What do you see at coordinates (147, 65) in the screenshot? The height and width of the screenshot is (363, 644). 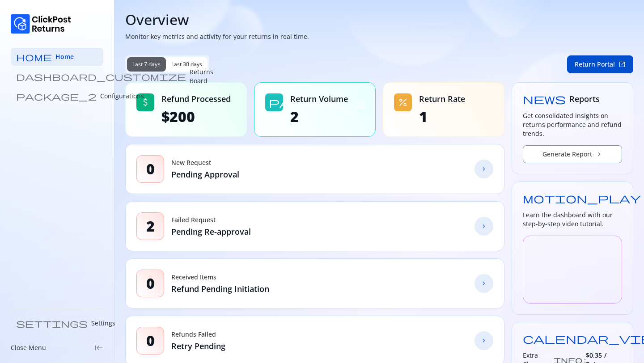 I see `button: Last 7 days` at bounding box center [147, 65].